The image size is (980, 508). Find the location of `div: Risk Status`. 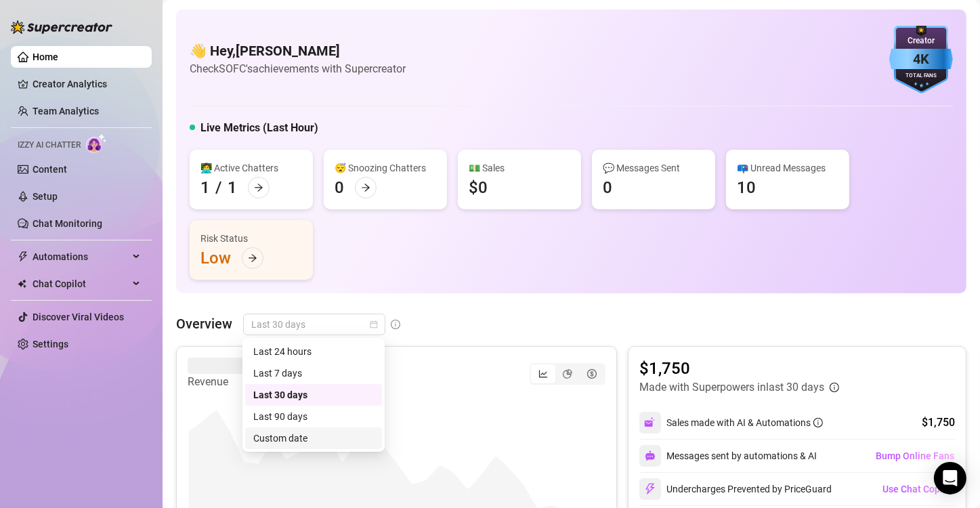

div: Risk Status is located at coordinates (252, 238).